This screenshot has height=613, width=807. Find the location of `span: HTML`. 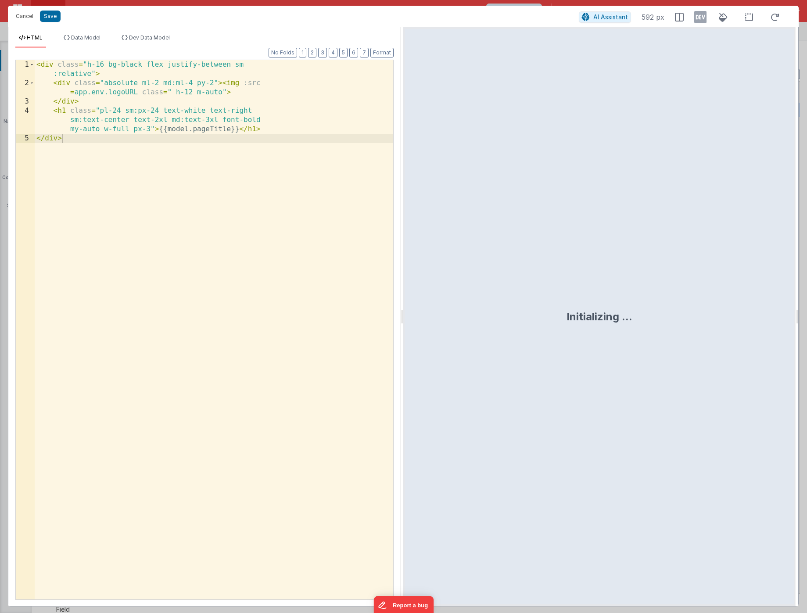

span: HTML is located at coordinates (35, 37).